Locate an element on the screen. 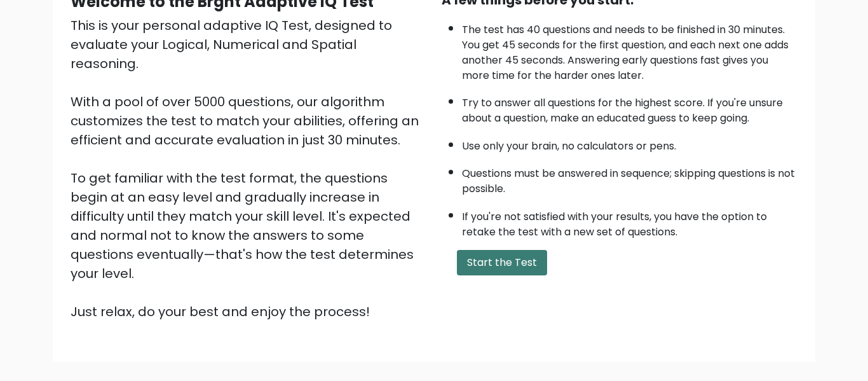 This screenshot has height=381, width=868. li: Try to answer all questions for the highest score. If you're unsure about a question, make an edu... is located at coordinates (629, 108).